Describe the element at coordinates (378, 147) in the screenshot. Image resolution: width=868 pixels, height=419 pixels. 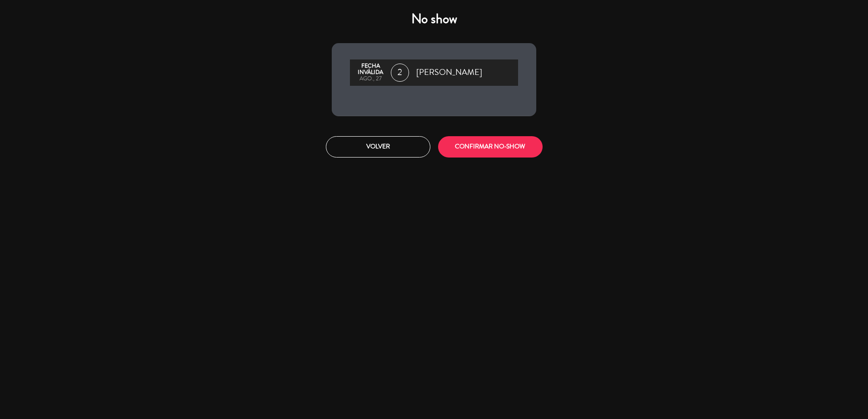
I see `button: Volver` at that location.